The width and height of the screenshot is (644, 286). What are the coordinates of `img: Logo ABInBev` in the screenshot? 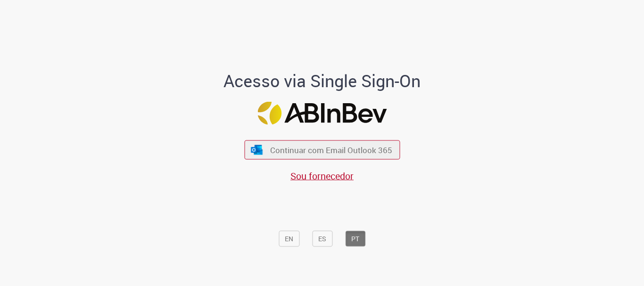 It's located at (322, 113).